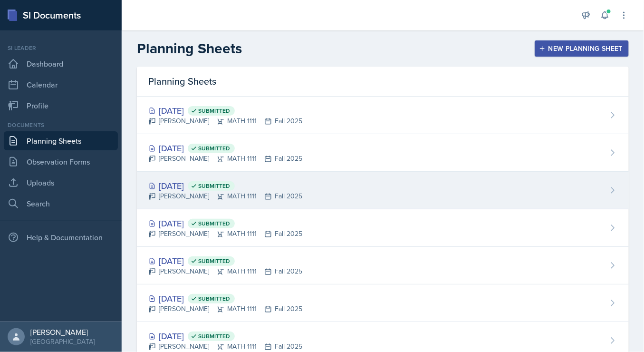  I want to click on div: Help & Documentation, so click(61, 237).